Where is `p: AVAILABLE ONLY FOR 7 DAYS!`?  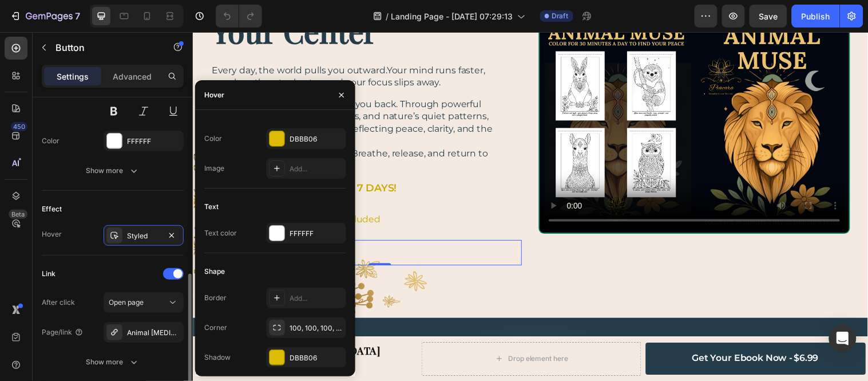
p: AVAILABLE ONLY FOR 7 DAYS! is located at coordinates (183, 159).